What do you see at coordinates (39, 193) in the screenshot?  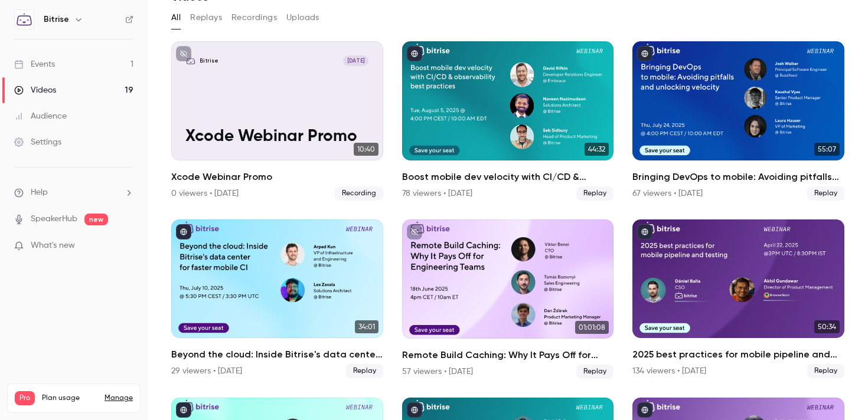 I see `span: Help` at bounding box center [39, 193].